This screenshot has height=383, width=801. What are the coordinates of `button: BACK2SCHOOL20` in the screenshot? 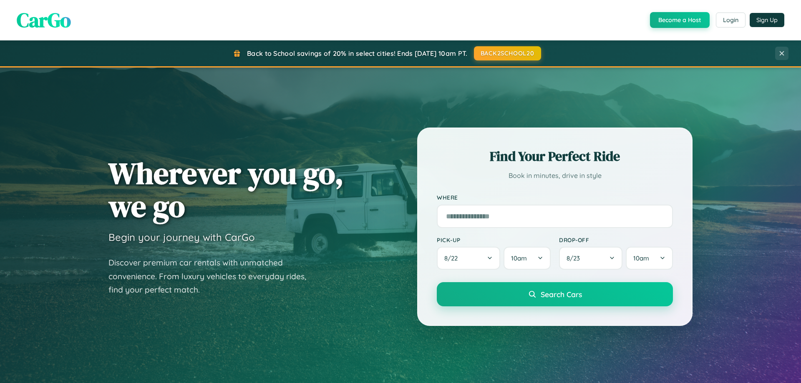 It's located at (507, 53).